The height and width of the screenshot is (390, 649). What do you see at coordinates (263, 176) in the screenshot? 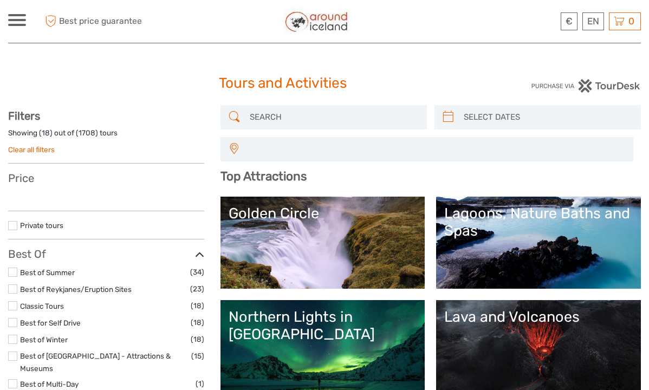
I see `b: Top Attractions` at bounding box center [263, 176].